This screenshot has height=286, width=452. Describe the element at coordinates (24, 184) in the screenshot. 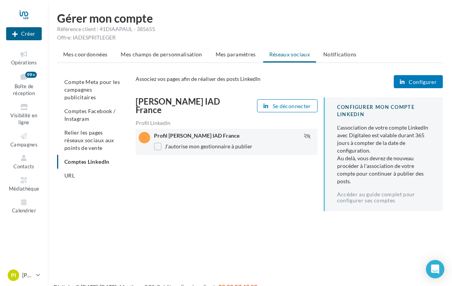

I see `a: Médiathèque` at that location.